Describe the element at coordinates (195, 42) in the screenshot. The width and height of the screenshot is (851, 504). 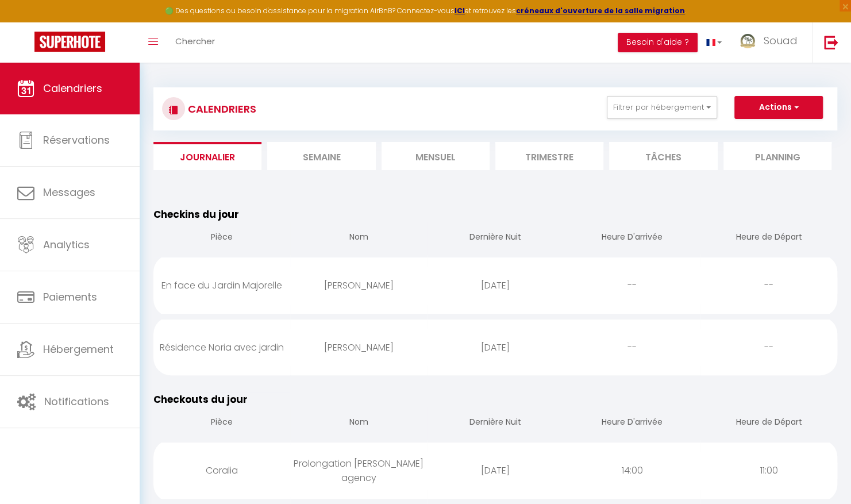
I see `a: Chercher` at that location.